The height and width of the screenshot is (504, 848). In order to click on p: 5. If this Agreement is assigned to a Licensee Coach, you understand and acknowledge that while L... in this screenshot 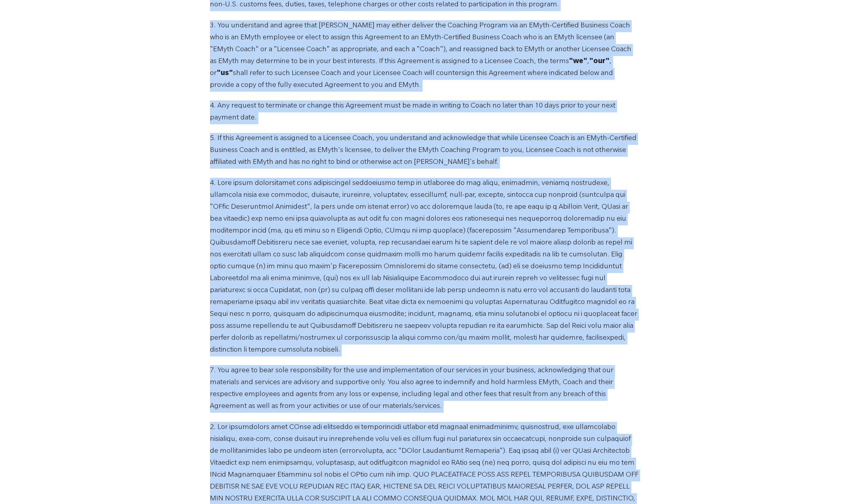, I will do `click(424, 151)`.